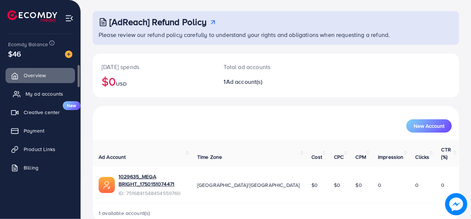 This screenshot has height=219, width=471. What do you see at coordinates (339, 157) in the screenshot?
I see `span: CPC` at bounding box center [339, 157].